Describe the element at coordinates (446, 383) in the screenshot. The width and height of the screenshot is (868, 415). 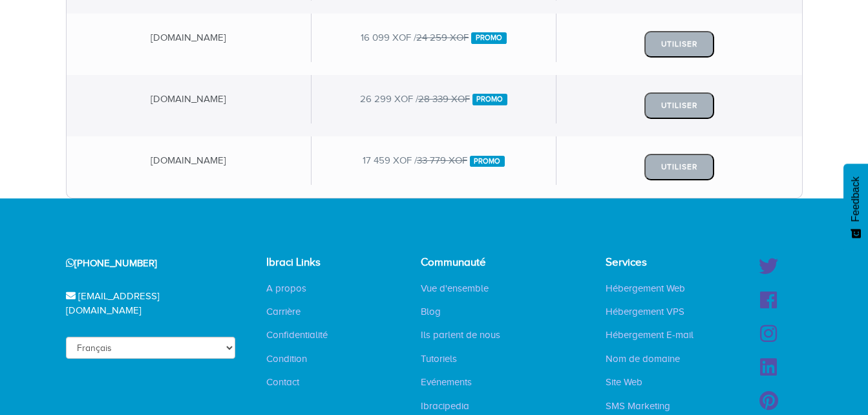
I see `a: Evénements` at that location.